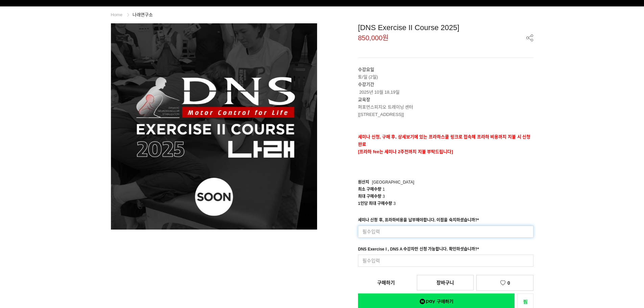 The width and height of the screenshot is (644, 308). I want to click on span: 0, so click(509, 283).